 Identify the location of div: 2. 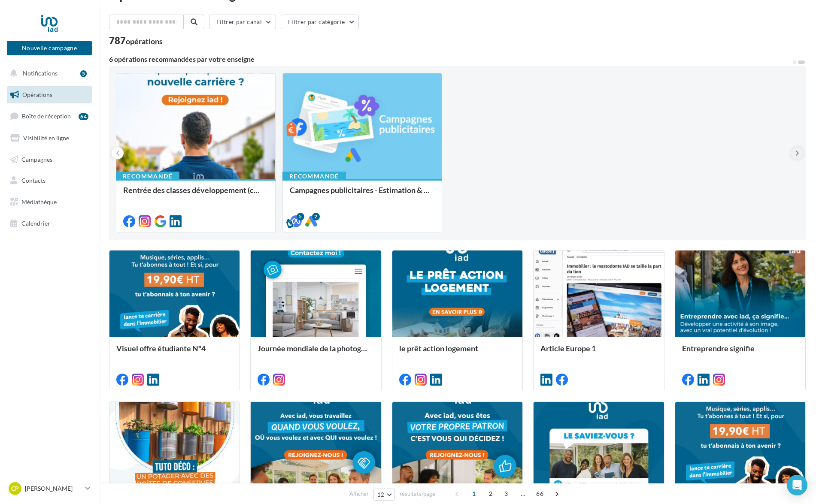
(316, 216).